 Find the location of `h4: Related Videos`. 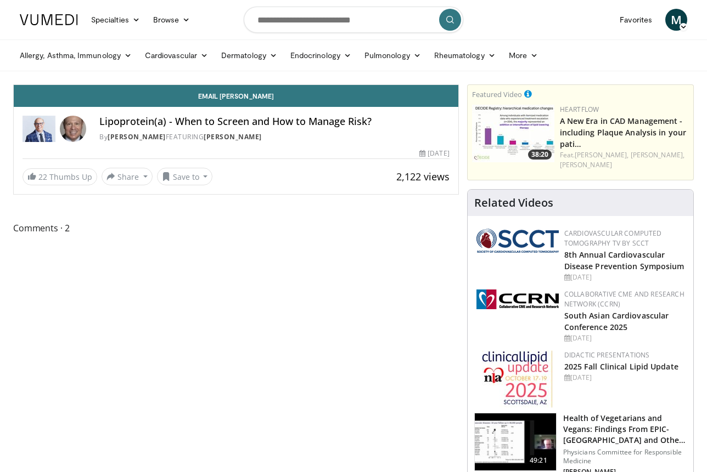

h4: Related Videos is located at coordinates (514, 203).